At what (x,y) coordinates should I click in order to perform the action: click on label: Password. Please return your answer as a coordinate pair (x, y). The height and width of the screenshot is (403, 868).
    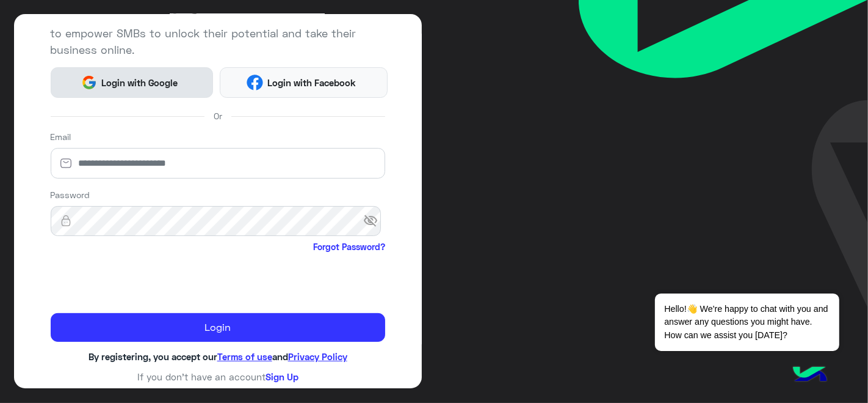
    Looking at the image, I should click on (70, 194).